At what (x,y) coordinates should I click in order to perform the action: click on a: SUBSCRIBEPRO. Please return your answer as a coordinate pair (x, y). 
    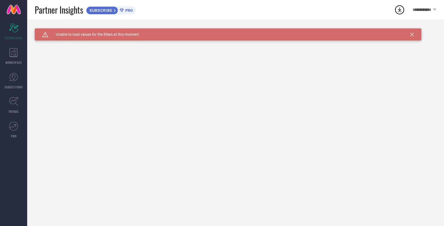
    Looking at the image, I should click on (111, 10).